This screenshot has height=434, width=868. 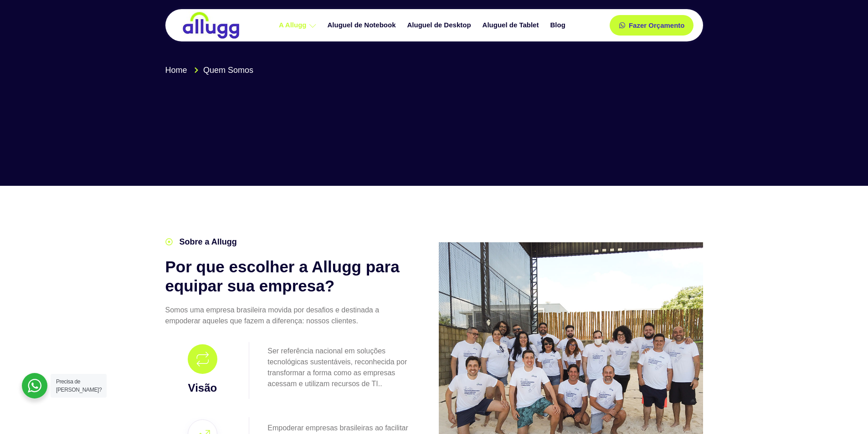 What do you see at coordinates (651, 25) in the screenshot?
I see `a: Fazer Orçamento` at bounding box center [651, 25].